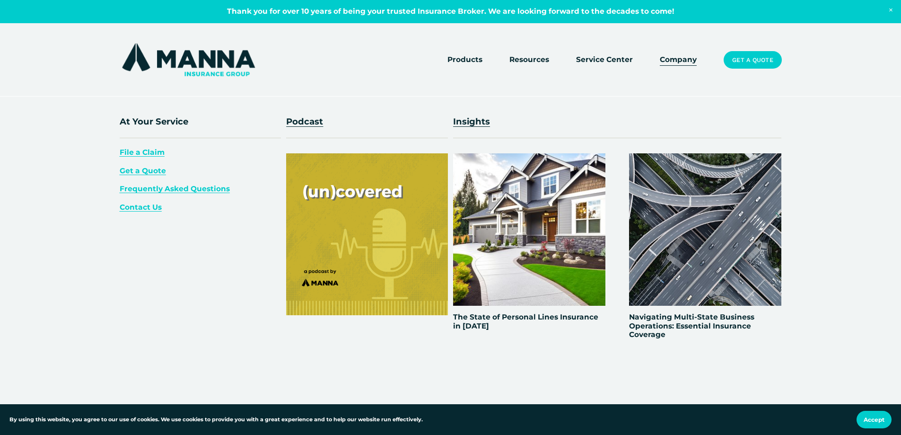 The image size is (901, 435). Describe the element at coordinates (216, 419) in the screenshot. I see `p: By using this website, you agree to our use of cookies. We use cookies to provide you with a grea...` at that location.